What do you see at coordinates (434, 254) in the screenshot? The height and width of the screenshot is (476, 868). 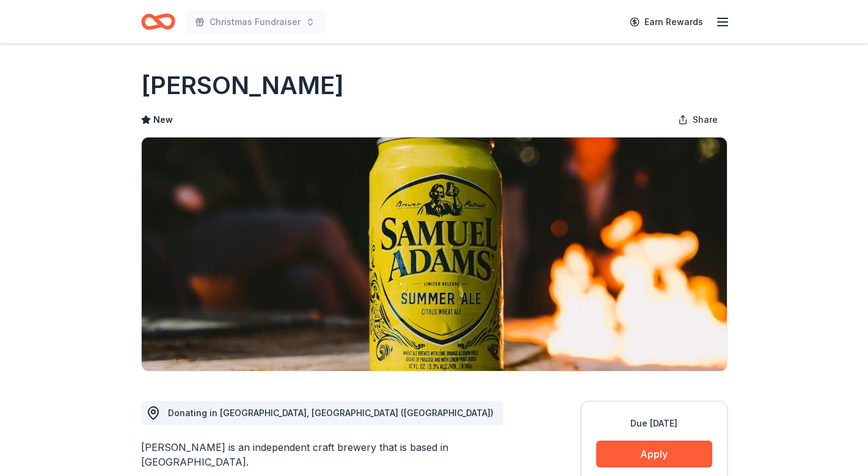 I see `img: Image for Samuel Adams` at bounding box center [434, 254].